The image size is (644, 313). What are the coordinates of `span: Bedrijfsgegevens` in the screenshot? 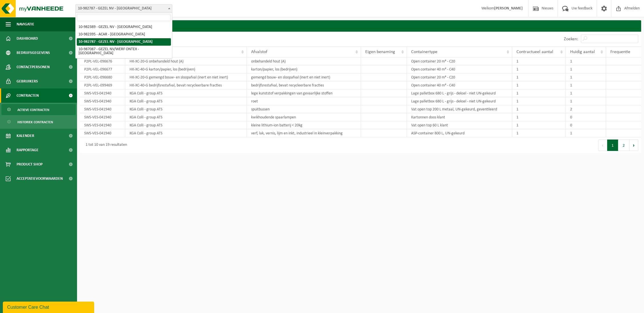 It's located at (33, 53).